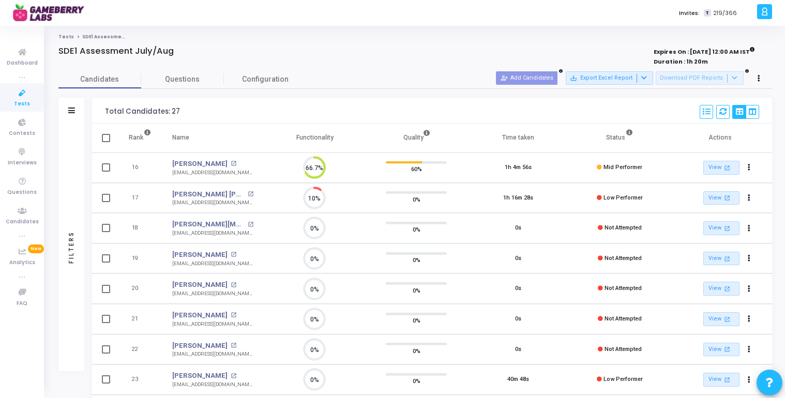 The height and width of the screenshot is (398, 785). Describe the element at coordinates (416, 138) in the screenshot. I see `th: Quality` at that location.